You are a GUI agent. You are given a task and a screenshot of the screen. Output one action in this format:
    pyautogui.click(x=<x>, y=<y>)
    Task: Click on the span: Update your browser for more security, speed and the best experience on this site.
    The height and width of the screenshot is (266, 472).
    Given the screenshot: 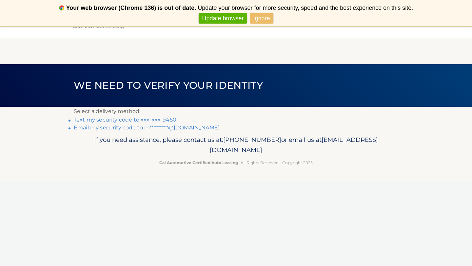 What is the action you would take?
    pyautogui.click(x=305, y=8)
    